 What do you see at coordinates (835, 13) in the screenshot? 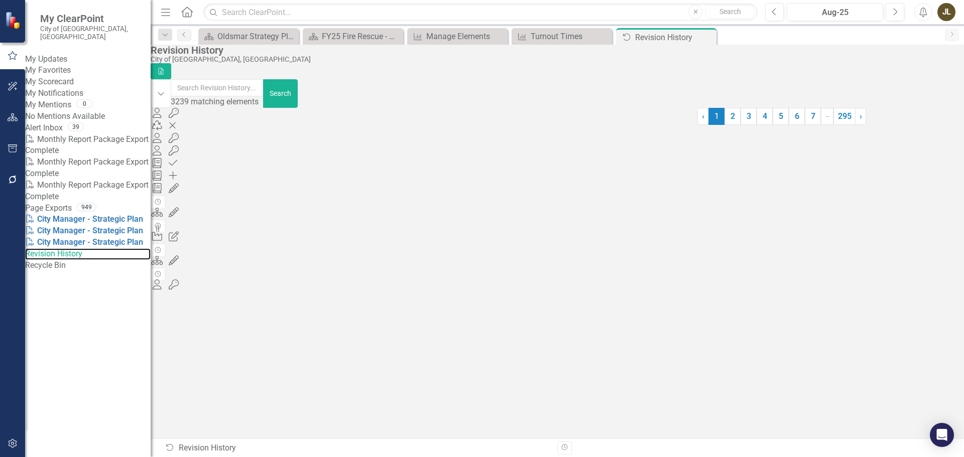
I see `div: Aug-25` at bounding box center [835, 13].